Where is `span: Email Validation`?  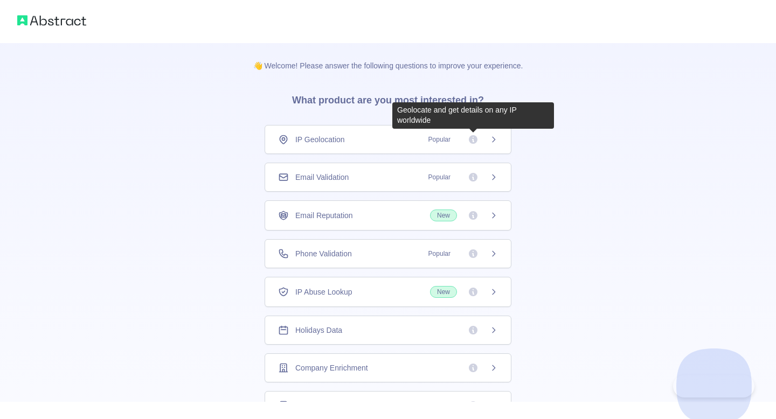 span: Email Validation is located at coordinates (322, 177).